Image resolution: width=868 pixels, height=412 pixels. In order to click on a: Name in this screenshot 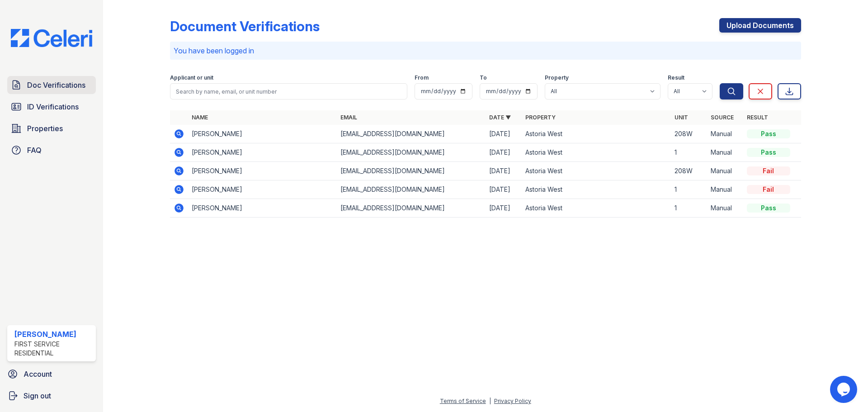, I will do `click(200, 117)`.